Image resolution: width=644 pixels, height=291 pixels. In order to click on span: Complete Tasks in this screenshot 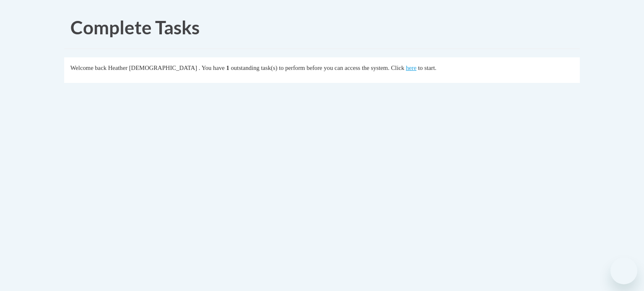, I will do `click(135, 27)`.